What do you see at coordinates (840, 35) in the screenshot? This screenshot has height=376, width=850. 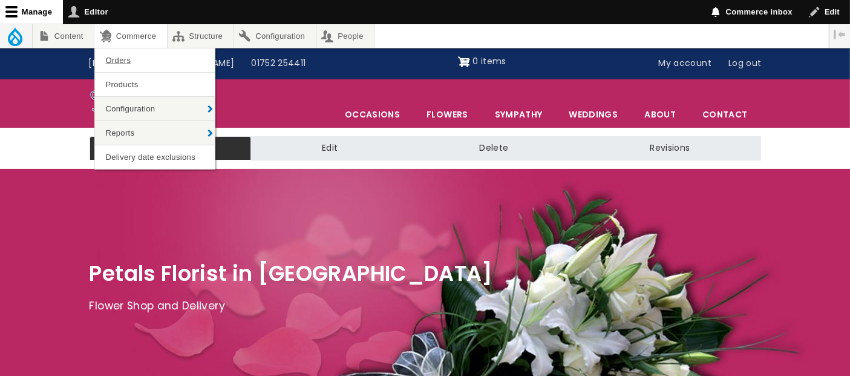 I see `button: Vertical orientation` at bounding box center [840, 35].